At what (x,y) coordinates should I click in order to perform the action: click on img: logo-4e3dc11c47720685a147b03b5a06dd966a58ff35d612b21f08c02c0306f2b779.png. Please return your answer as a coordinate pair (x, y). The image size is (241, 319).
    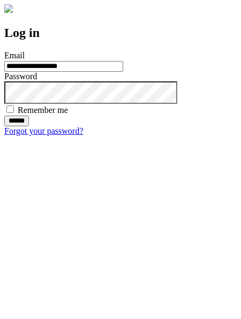
    Looking at the image, I should click on (9, 9).